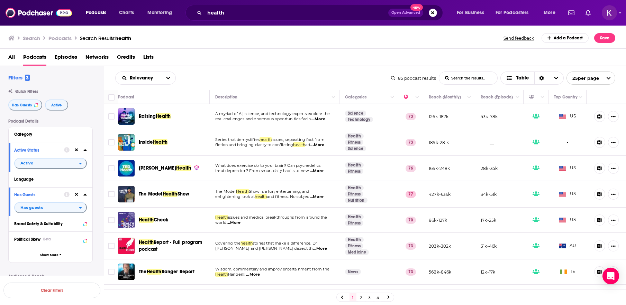 Image resolution: width=626 pixels, height=305 pixels. What do you see at coordinates (105, 38) in the screenshot?
I see `a: Search Results:health` at bounding box center [105, 38].